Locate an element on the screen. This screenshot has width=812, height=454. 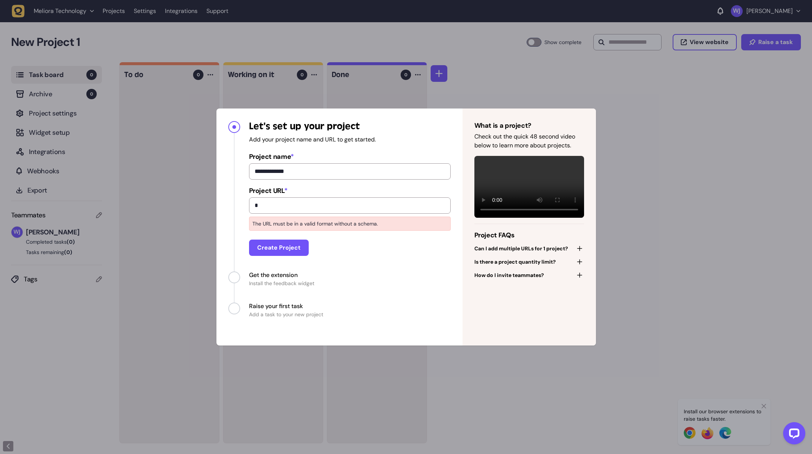
button: Is there a project quantity limit? is located at coordinates (529, 262).